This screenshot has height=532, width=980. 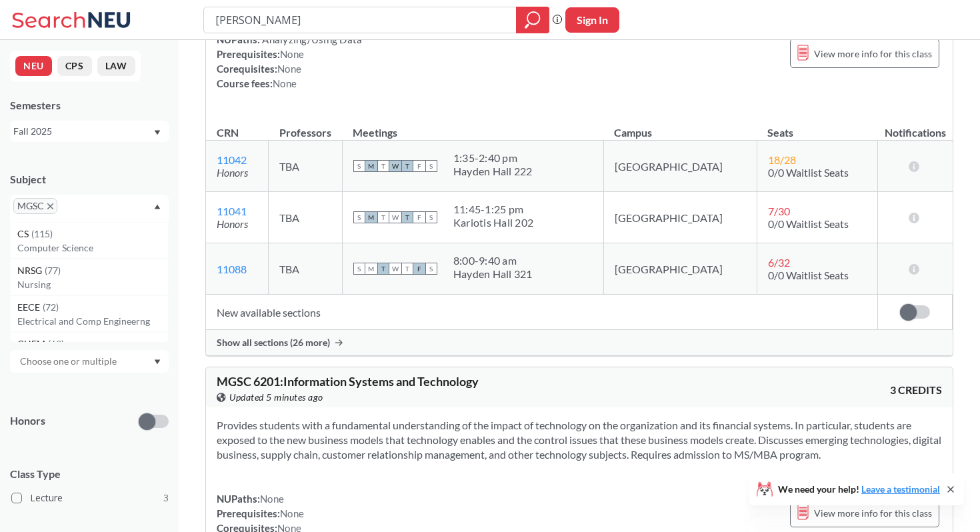 I want to click on span: ( 115 ), so click(x=42, y=233).